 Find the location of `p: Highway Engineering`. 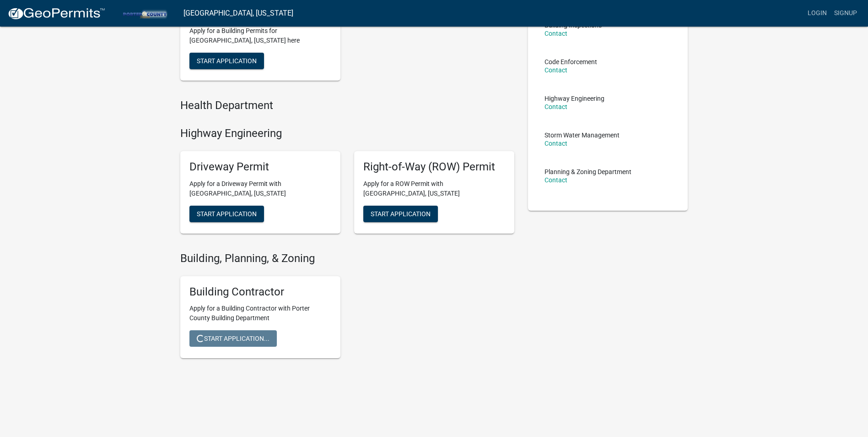

p: Highway Engineering is located at coordinates (574, 99).